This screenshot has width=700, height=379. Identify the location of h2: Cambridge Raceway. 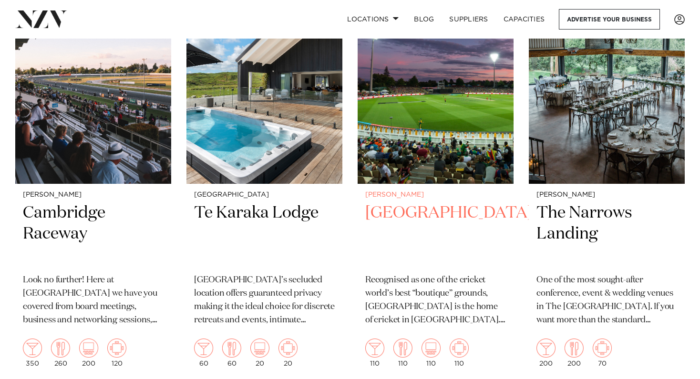
(93, 234).